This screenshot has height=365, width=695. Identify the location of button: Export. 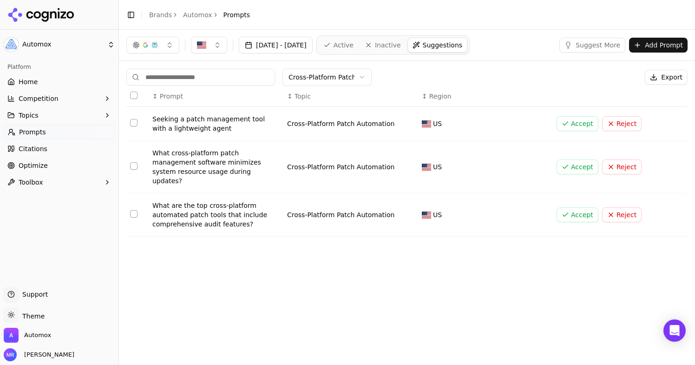
(666, 77).